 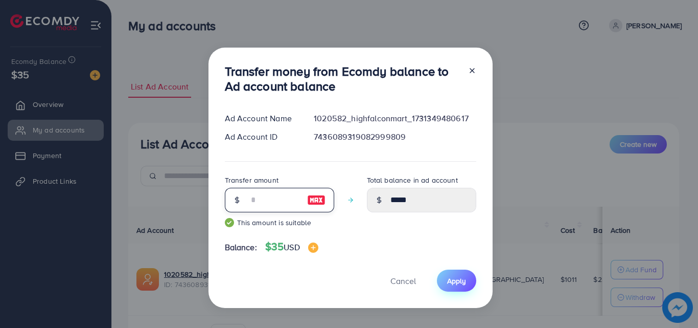 What do you see at coordinates (395, 136) in the screenshot?
I see `div: 7436089319082999809` at bounding box center [395, 136].